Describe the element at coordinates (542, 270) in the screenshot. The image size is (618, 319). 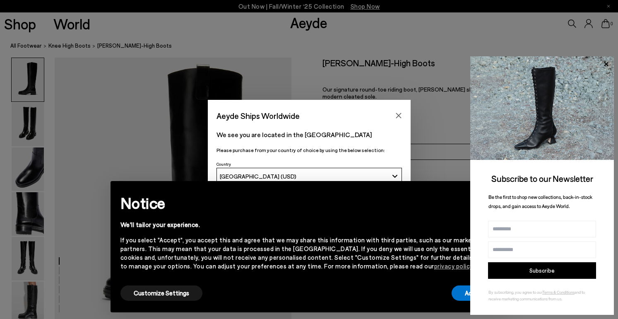
I see `button: Subscribe` at that location.